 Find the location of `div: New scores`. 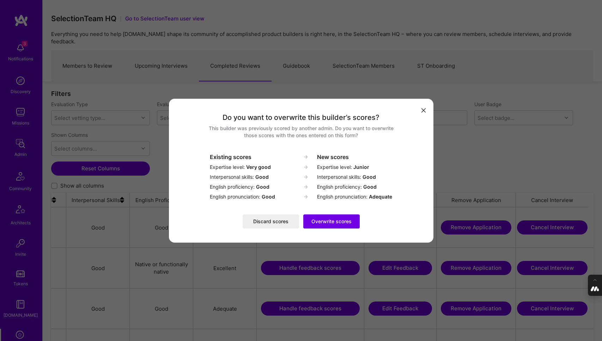

div: New scores is located at coordinates (333, 157).